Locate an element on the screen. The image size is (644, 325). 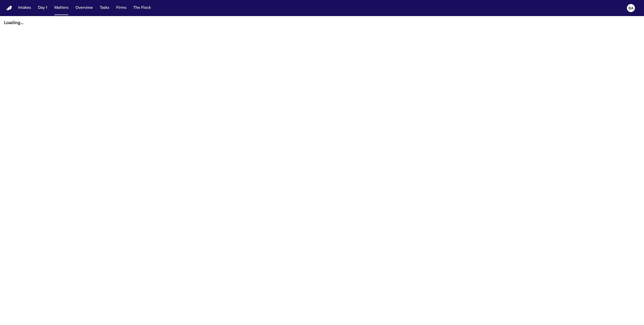
button: Day 1 is located at coordinates (42, 8).